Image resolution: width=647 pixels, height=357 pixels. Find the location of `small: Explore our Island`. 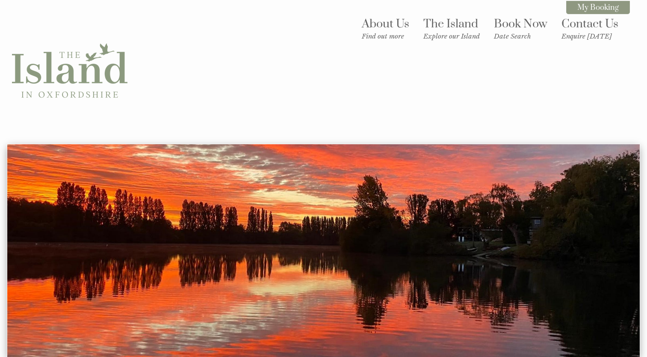

small: Explore our Island is located at coordinates (452, 36).